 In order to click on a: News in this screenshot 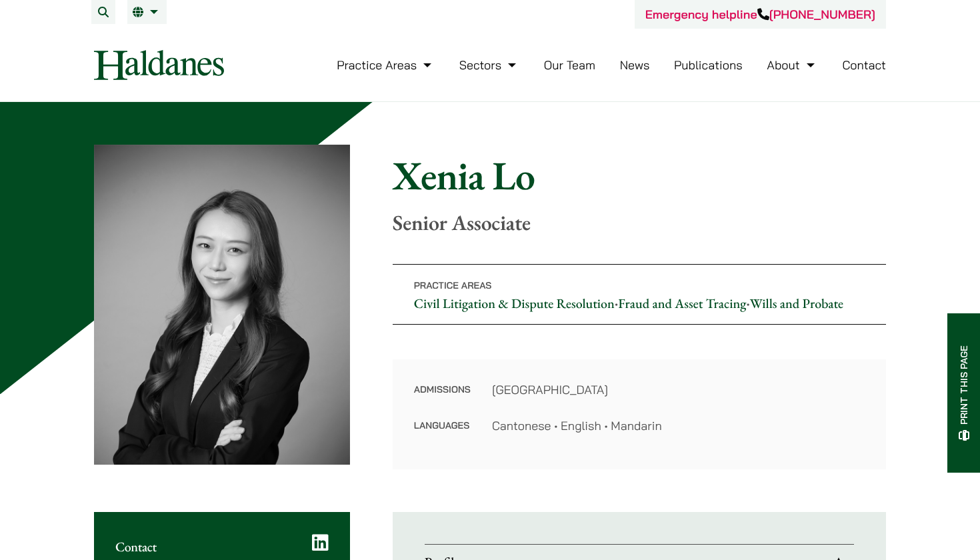, I will do `click(634, 65)`.